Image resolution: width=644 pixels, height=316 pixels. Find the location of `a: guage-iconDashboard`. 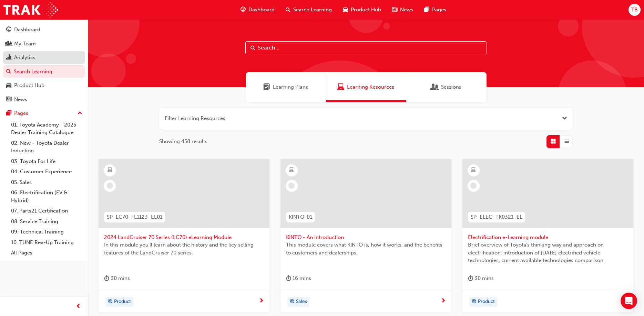

a: guage-iconDashboard is located at coordinates (258, 10).